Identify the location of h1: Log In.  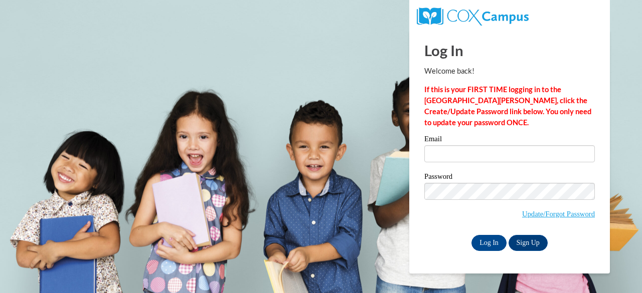
(509, 50).